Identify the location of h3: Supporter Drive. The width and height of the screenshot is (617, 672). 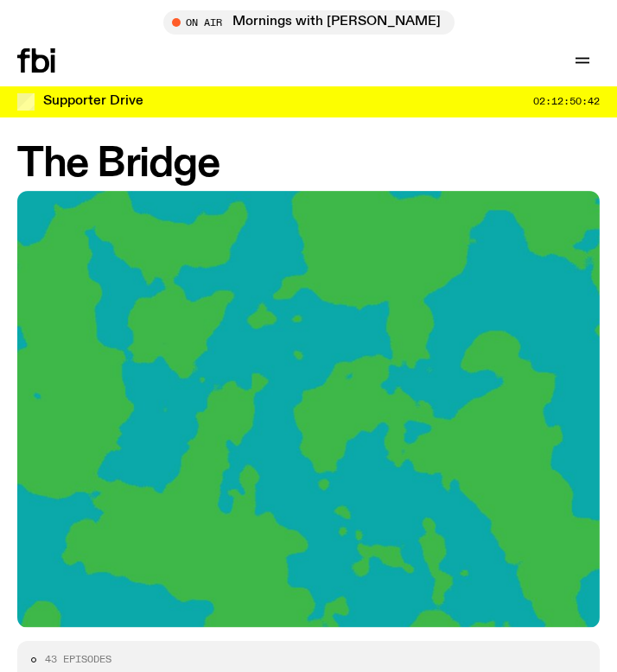
(94, 101).